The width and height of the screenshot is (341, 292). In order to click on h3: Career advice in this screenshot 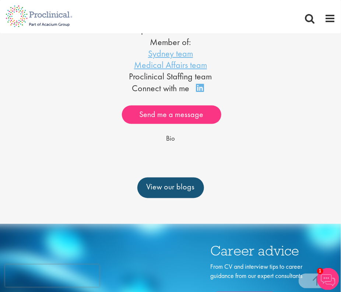, I will do `click(260, 251)`.